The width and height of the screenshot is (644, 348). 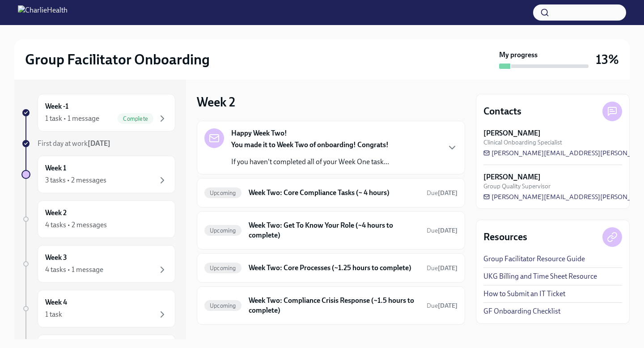 I want to click on a: Week 13 tasks • 2 messages, so click(x=98, y=175).